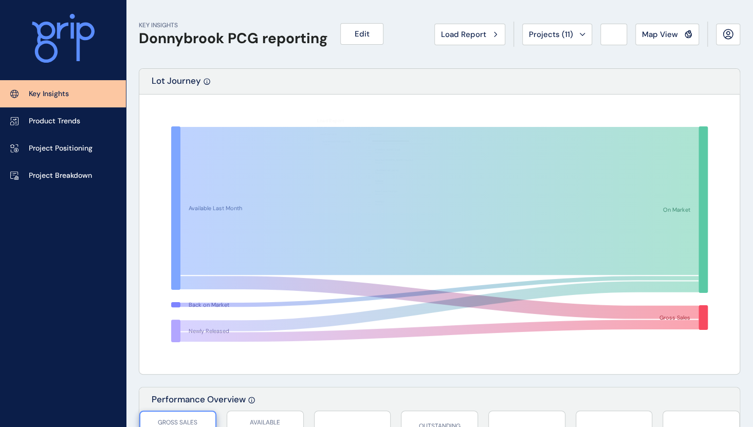 This screenshot has width=753, height=427. I want to click on button: Projects (11), so click(557, 34).